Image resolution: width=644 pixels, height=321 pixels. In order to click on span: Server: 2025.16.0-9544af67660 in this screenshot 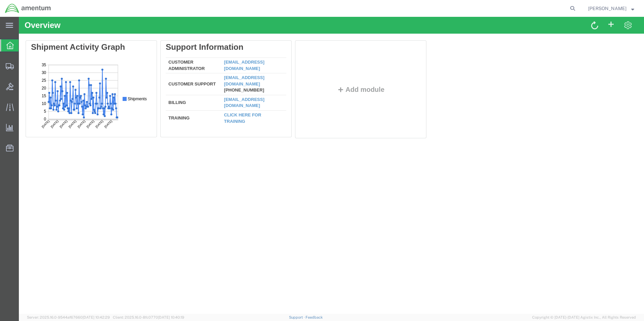, I will do `click(68, 318)`.